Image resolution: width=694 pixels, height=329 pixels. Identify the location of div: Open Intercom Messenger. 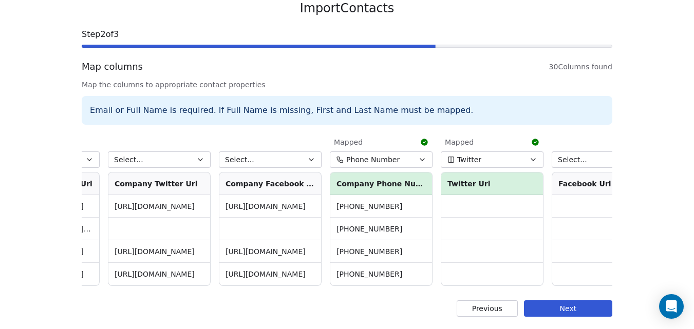
(672, 307).